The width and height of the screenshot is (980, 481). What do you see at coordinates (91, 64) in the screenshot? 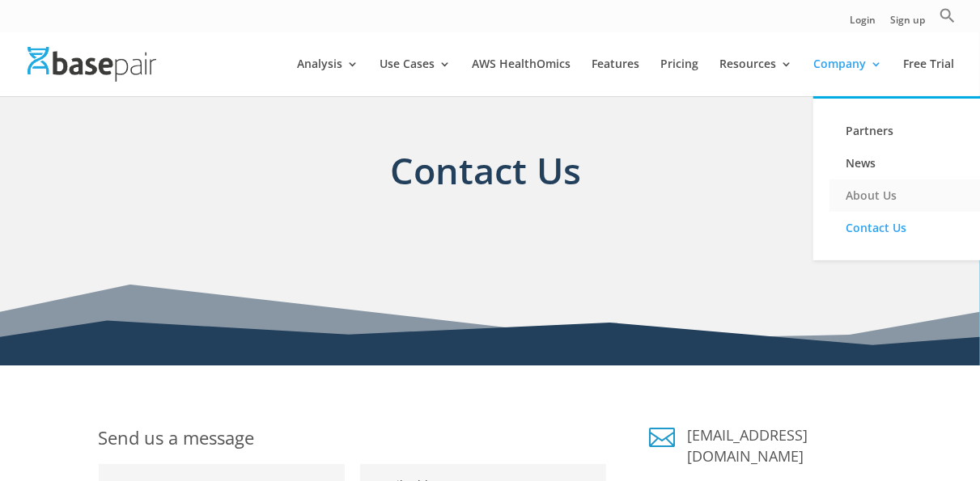
I see `img: Basepair` at bounding box center [91, 64].